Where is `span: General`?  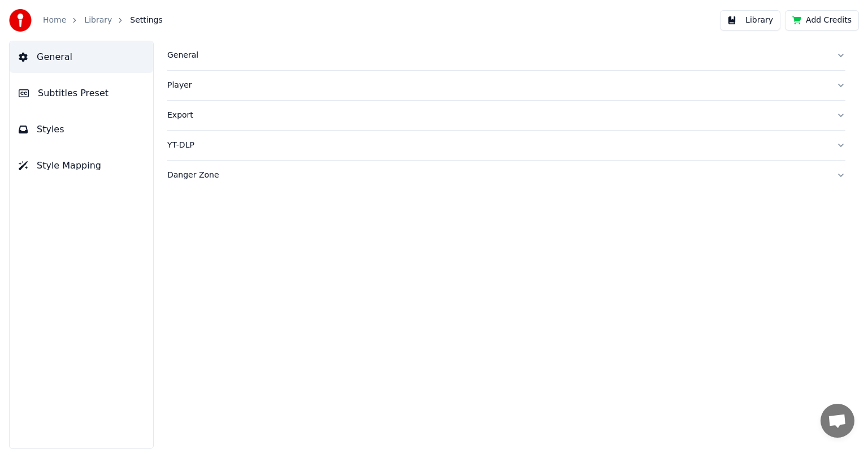
span: General is located at coordinates (54, 57).